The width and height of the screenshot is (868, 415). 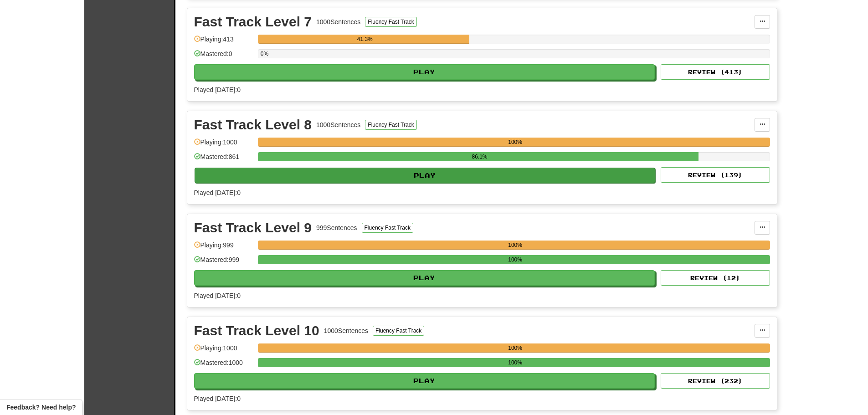 What do you see at coordinates (257, 331) in the screenshot?
I see `div: Fast Track Level 10` at bounding box center [257, 331].